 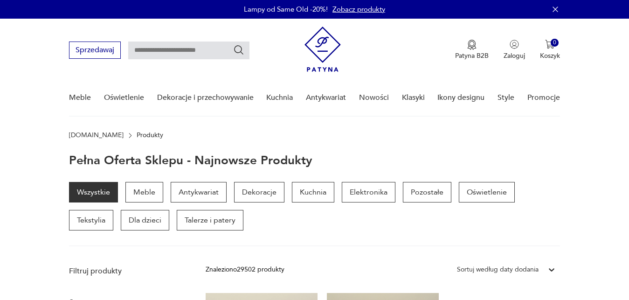 I want to click on p: Filtruj produkty, so click(x=126, y=271).